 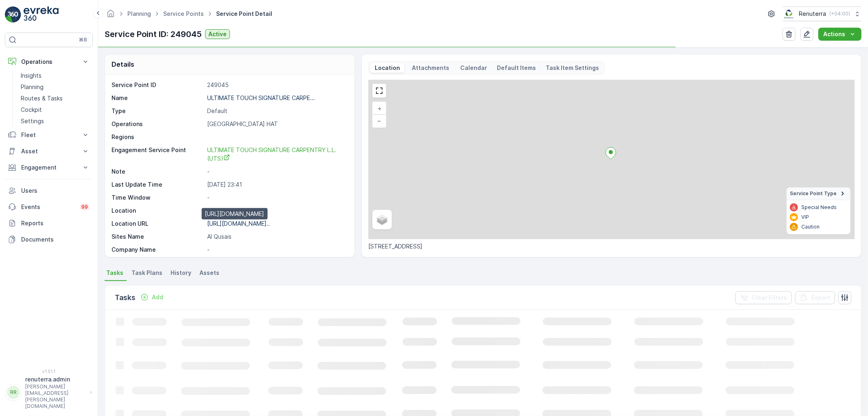 What do you see at coordinates (822, 14) in the screenshot?
I see `button: Renuterra(+04:00)` at bounding box center [822, 14].